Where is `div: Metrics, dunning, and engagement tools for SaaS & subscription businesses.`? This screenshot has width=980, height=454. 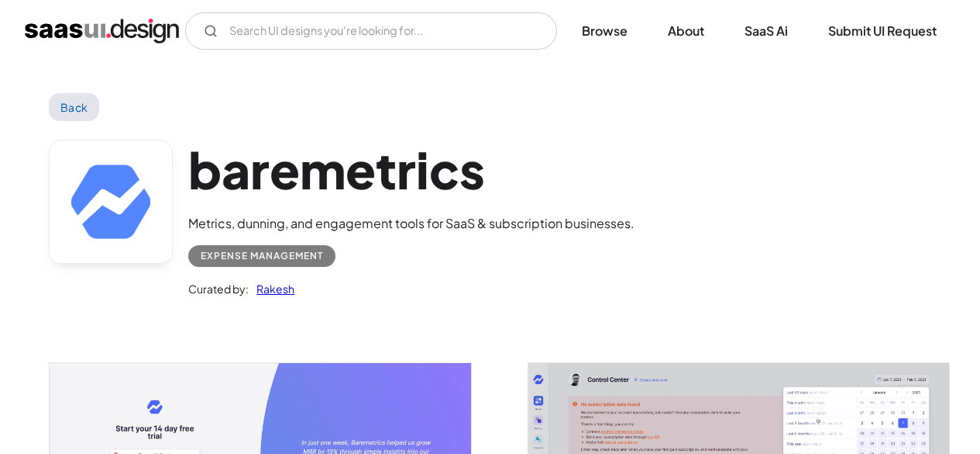
div: Metrics, dunning, and engagement tools for SaaS & subscription businesses. is located at coordinates (412, 224).